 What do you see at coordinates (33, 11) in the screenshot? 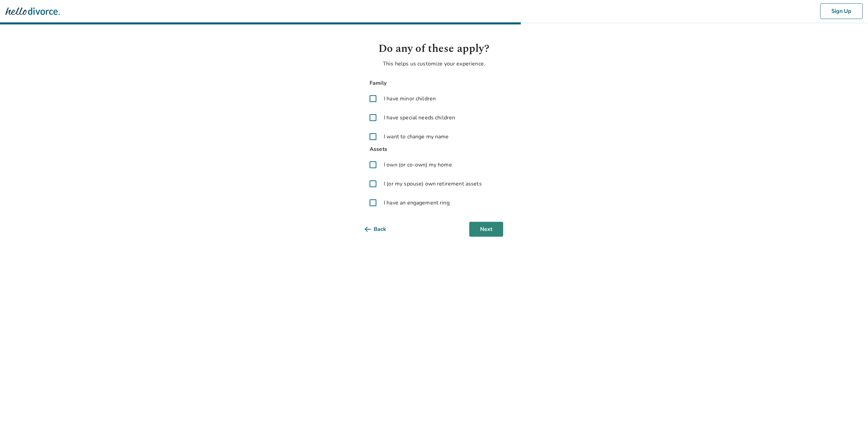
I see `img: Hello Divorce Logo` at bounding box center [33, 11].